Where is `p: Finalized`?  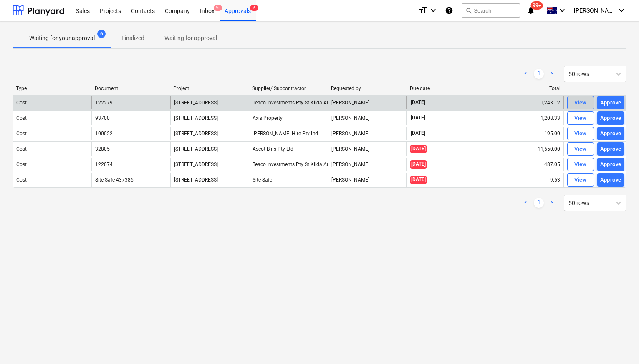 p: Finalized is located at coordinates (133, 38).